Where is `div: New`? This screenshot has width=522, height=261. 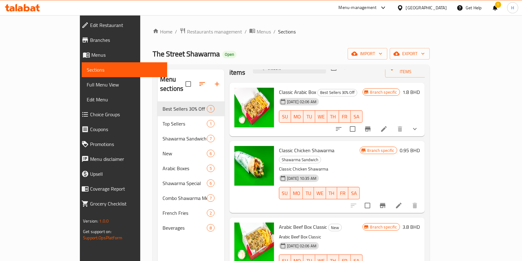 div: New is located at coordinates (185, 153).